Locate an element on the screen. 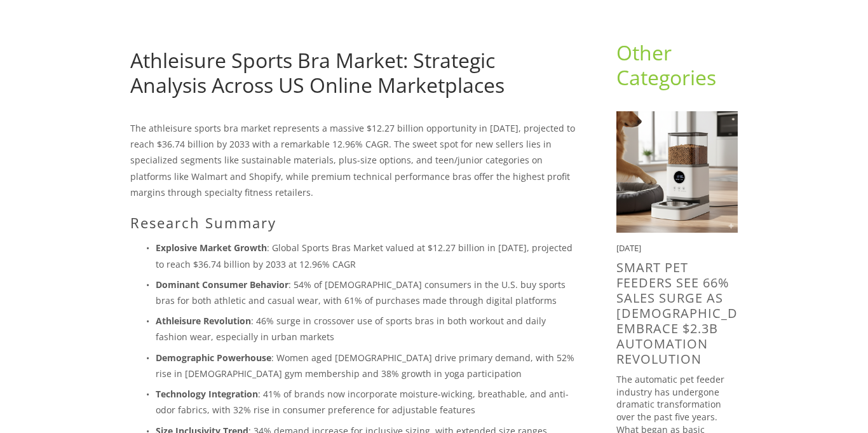 The height and width of the screenshot is (433, 868). a: Athleisure Sports Bra Market: Strategic Analysis Across US Online Marketplaces is located at coordinates (317, 72).